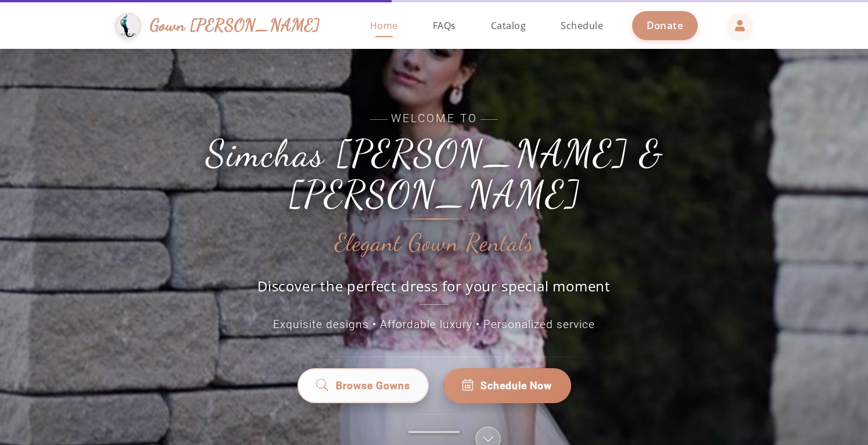  What do you see at coordinates (384, 26) in the screenshot?
I see `a: Home` at bounding box center [384, 26].